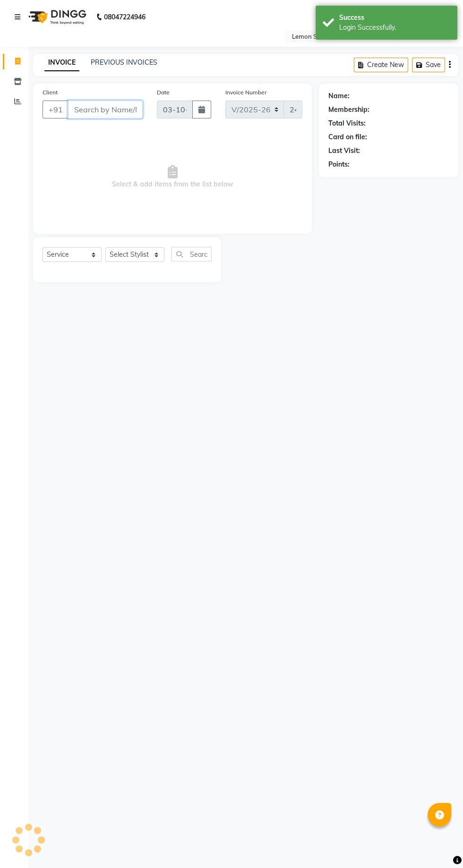 The height and width of the screenshot is (868, 463). What do you see at coordinates (348, 109) in the screenshot?
I see `div: Membership:` at bounding box center [348, 109].